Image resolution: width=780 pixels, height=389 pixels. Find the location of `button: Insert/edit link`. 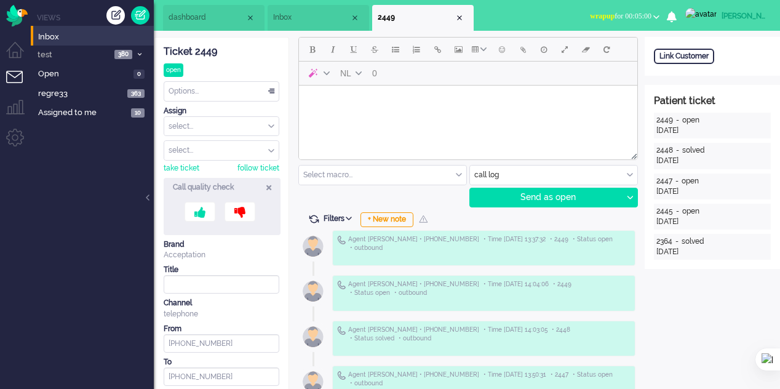

button: Insert/edit link is located at coordinates (437, 49).